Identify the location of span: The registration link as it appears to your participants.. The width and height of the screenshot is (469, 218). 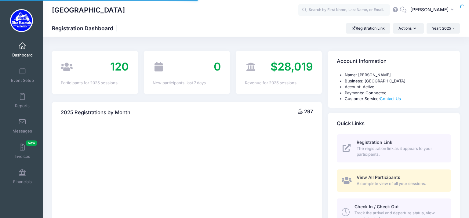
(400, 151).